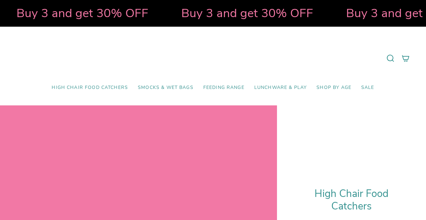 This screenshot has width=426, height=220. I want to click on div: Shop by Age, so click(334, 88).